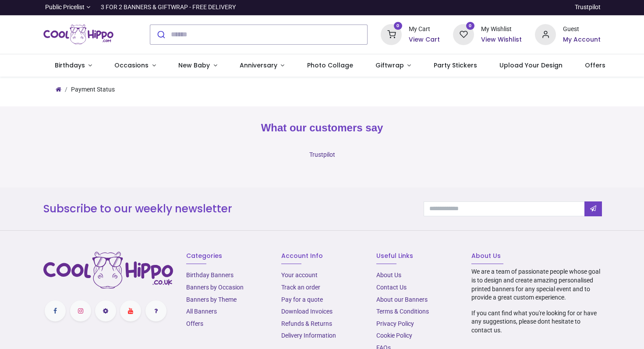 This screenshot has width=644, height=349. I want to click on i: Home, so click(59, 89).